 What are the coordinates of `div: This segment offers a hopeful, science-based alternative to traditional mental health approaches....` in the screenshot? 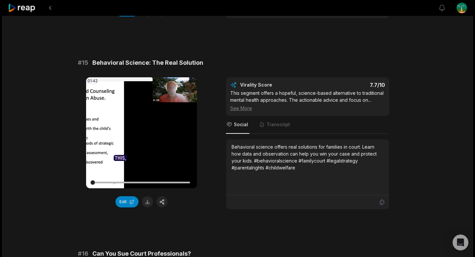 It's located at (308, 100).